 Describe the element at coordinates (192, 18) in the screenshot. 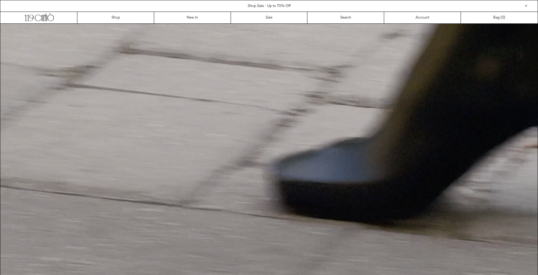

I see `a: New In` at that location.